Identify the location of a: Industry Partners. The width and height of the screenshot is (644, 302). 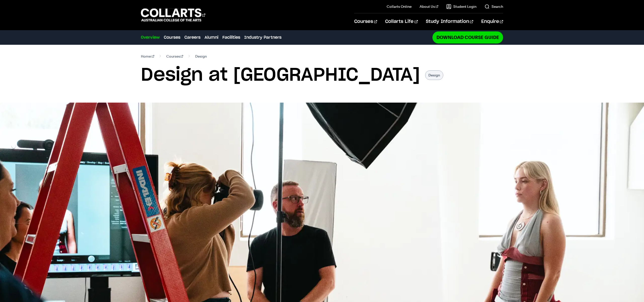
(263, 37).